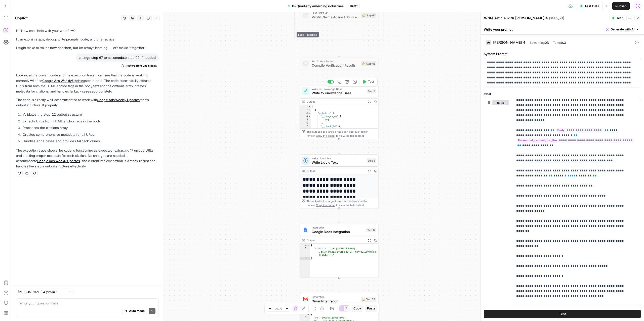 The height and width of the screenshot is (321, 644). Describe the element at coordinates (564, 42) in the screenshot. I see `span: 0.3` at that location.